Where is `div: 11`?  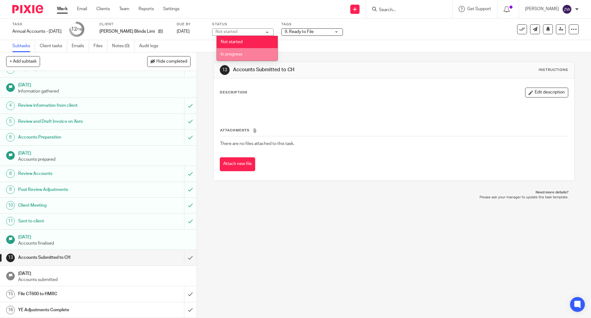
div: 11 is located at coordinates (10, 221).